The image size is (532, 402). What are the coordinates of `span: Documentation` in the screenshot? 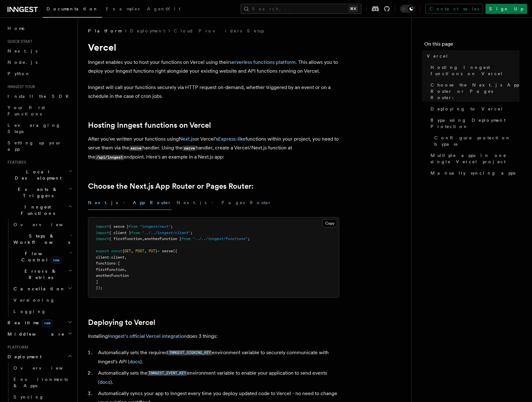 It's located at (72, 9).